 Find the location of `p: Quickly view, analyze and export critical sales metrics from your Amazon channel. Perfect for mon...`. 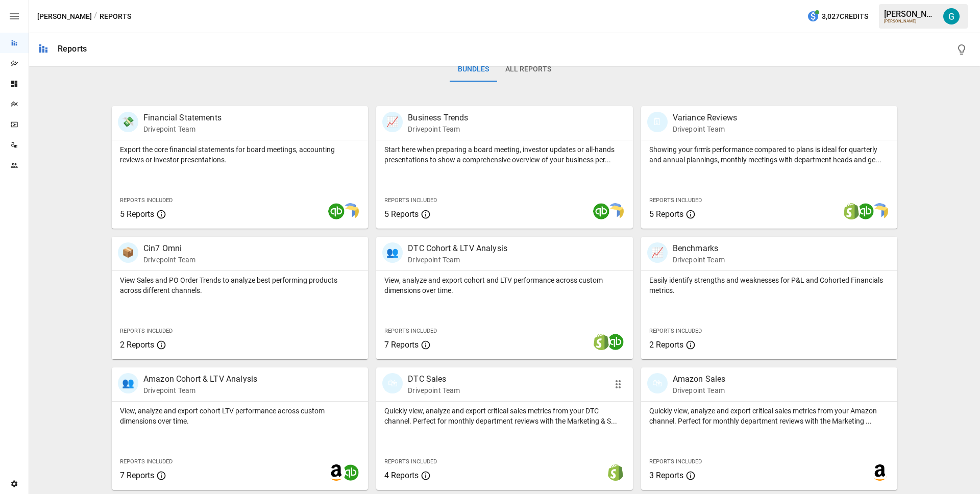

p: Quickly view, analyze and export critical sales metrics from your Amazon channel. Perfect for mon... is located at coordinates (769, 416).